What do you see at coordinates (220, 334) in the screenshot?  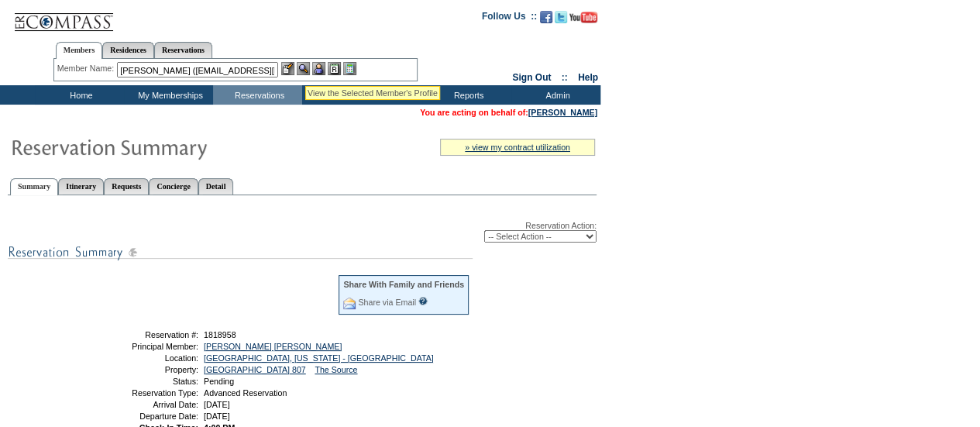 I see `span: 1818958` at bounding box center [220, 334].